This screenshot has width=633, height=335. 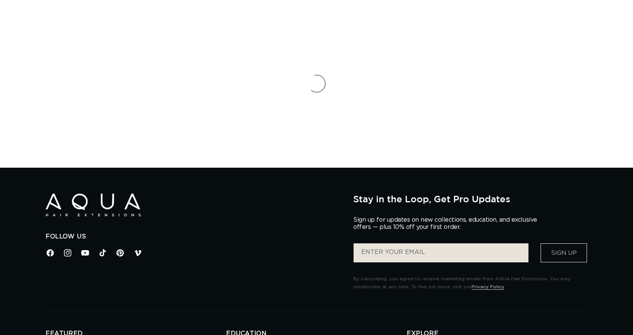 What do you see at coordinates (93, 205) in the screenshot?
I see `img: Aqua Hair Extensions` at bounding box center [93, 205].